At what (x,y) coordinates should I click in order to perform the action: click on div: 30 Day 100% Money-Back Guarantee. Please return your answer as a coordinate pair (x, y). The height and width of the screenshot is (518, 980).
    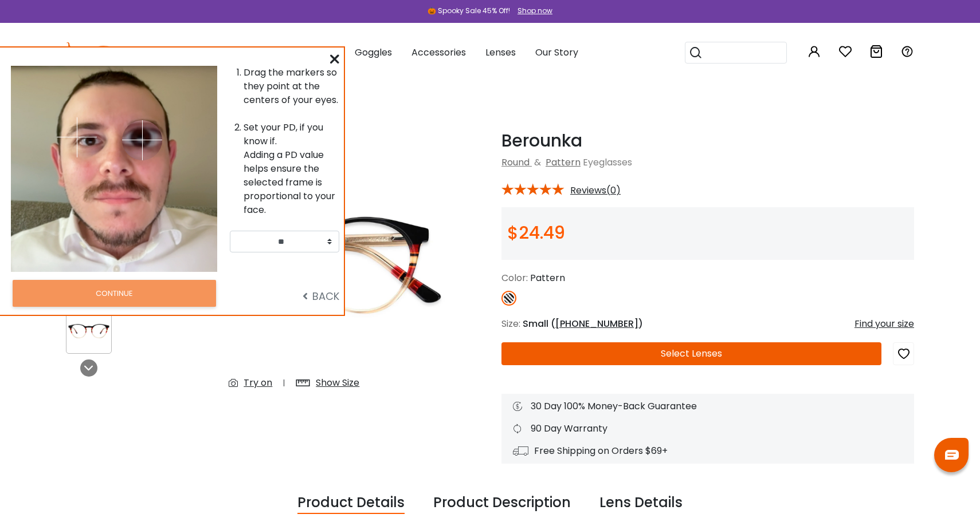
    Looking at the image, I should click on (708, 407).